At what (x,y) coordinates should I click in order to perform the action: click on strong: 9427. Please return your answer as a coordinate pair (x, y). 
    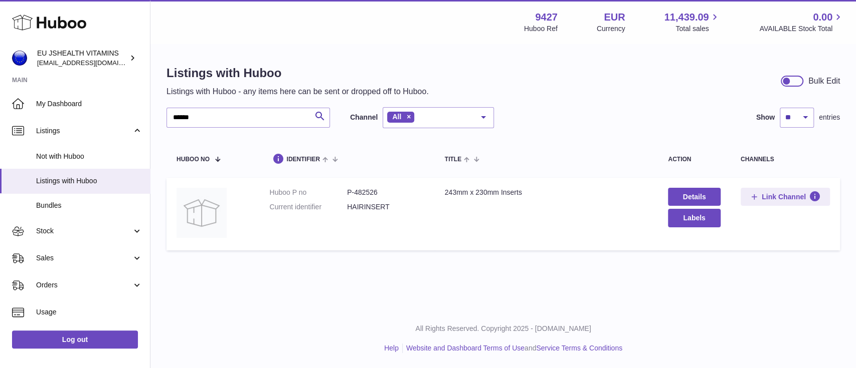
    Looking at the image, I should click on (546, 17).